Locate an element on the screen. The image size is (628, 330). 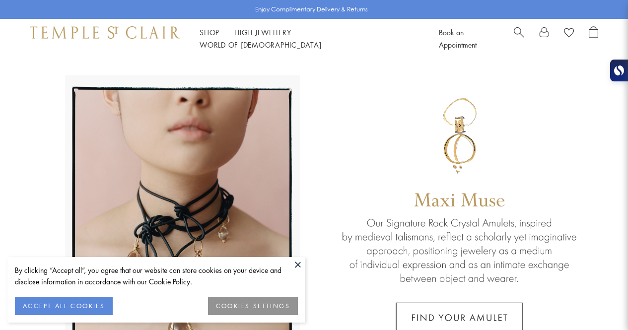
button: ACCEPT ALL COOKIES is located at coordinates (64, 307).